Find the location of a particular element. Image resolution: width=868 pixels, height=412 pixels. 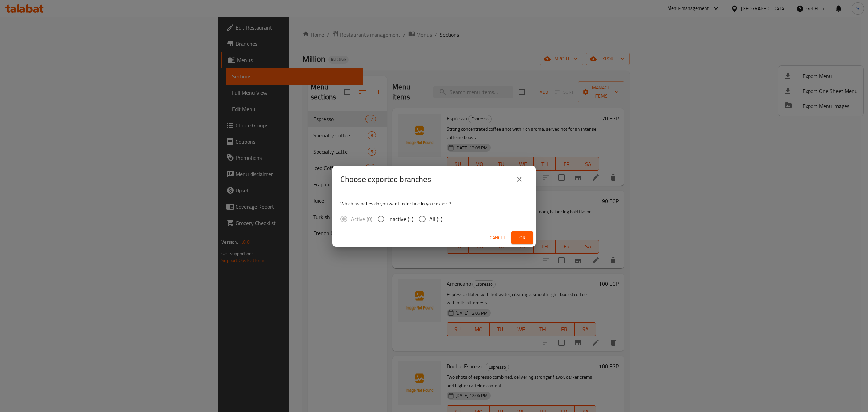

button: Ok is located at coordinates (522, 238).